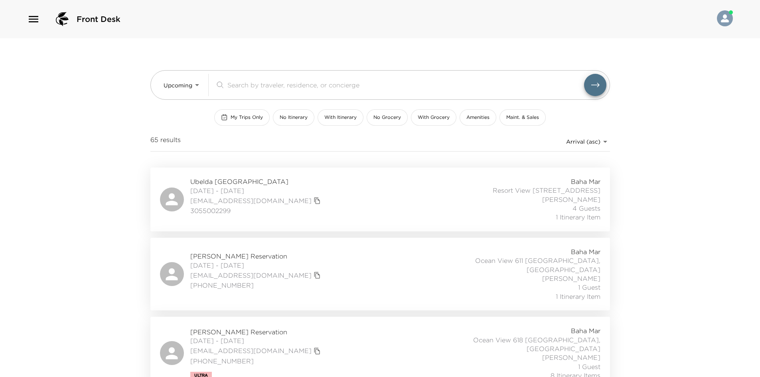 This screenshot has width=760, height=377. I want to click on input: Search by traveler, residence, or concierge, so click(406, 85).